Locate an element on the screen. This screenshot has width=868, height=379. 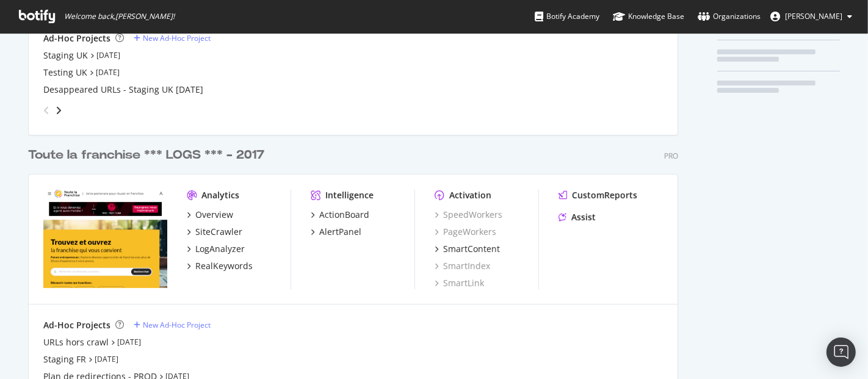
a: CustomReports is located at coordinates (597, 195).